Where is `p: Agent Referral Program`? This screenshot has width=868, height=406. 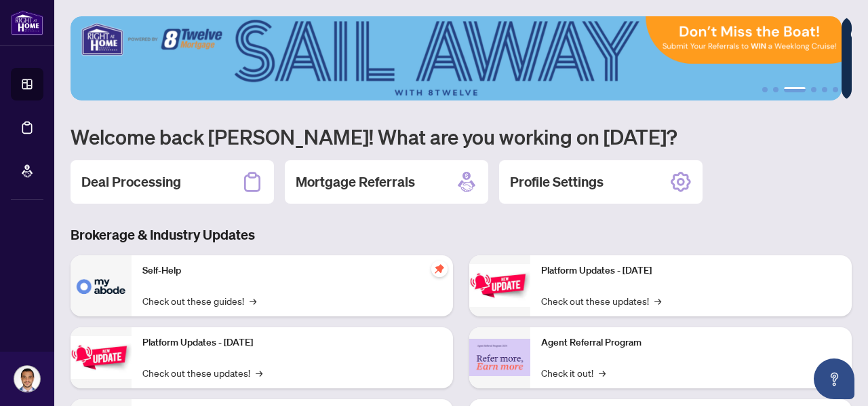 p: Agent Referral Program is located at coordinates (692, 342).